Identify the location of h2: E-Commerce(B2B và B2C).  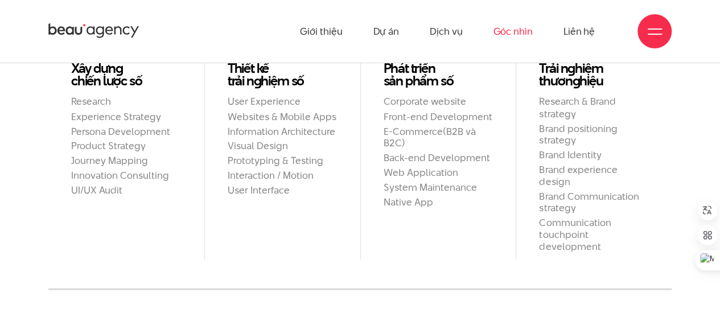
(438, 137).